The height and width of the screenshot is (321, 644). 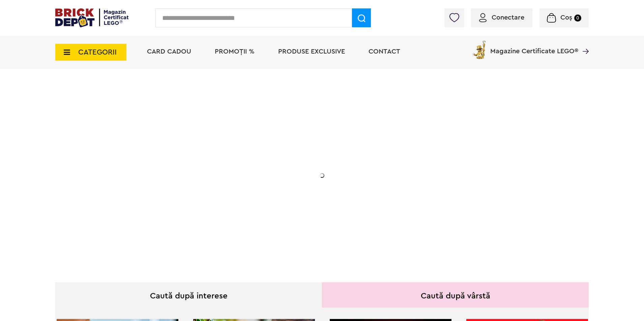 What do you see at coordinates (189, 295) in the screenshot?
I see `div: Caută după interese` at bounding box center [189, 295].